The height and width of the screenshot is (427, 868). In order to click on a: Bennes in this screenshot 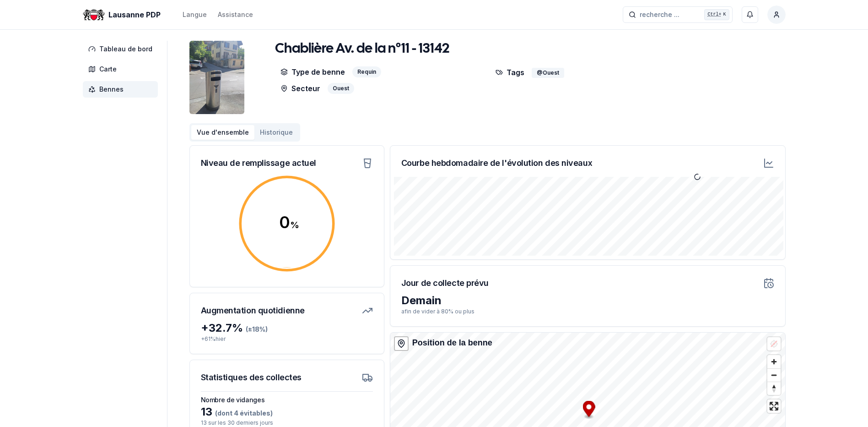, I will do `click(122, 89)`.